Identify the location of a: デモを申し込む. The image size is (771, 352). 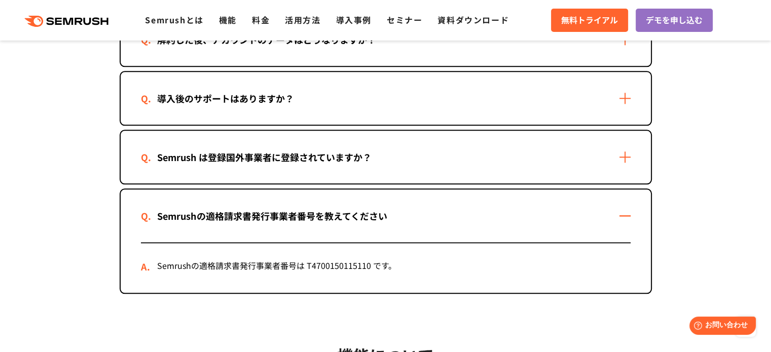
(674, 20).